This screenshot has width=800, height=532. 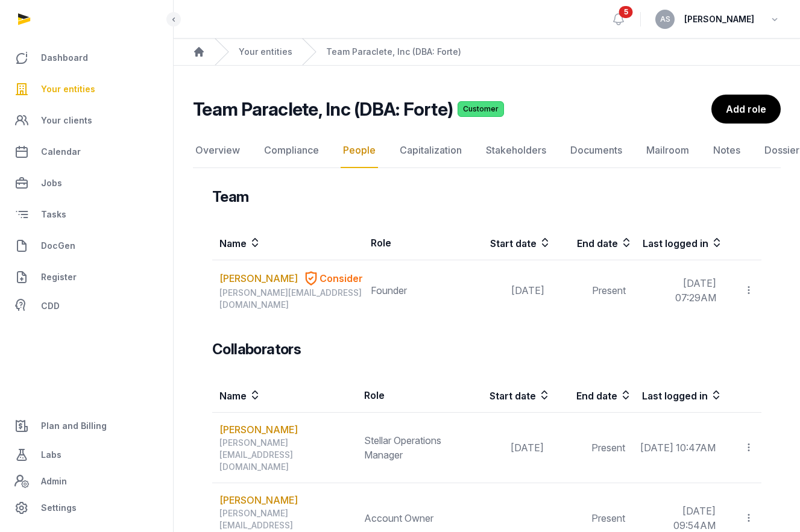 What do you see at coordinates (596, 151) in the screenshot?
I see `a: Documents` at bounding box center [596, 151].